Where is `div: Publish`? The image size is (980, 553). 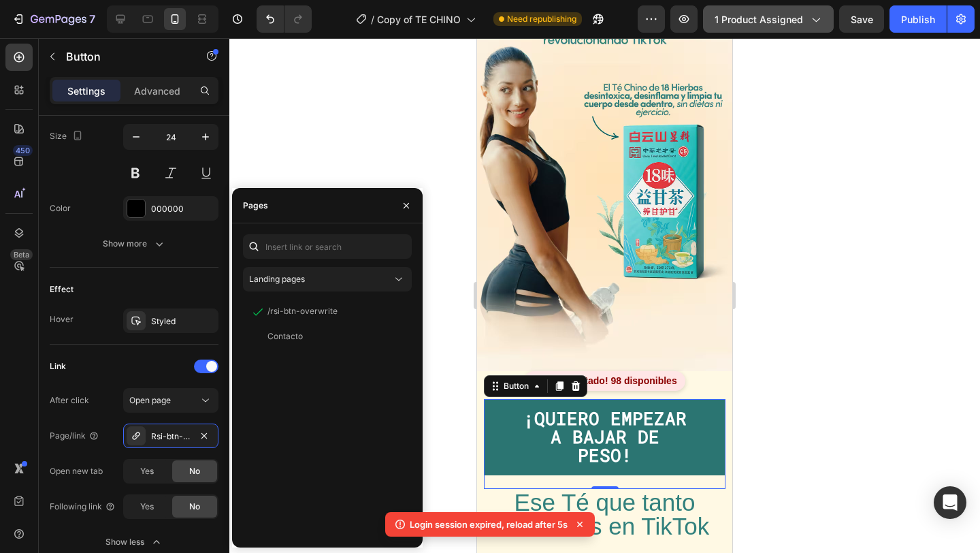
div: Publish is located at coordinates (919, 19).